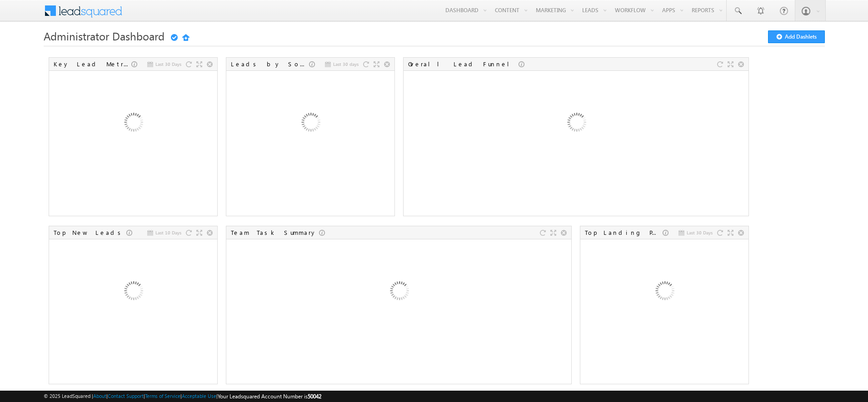 This screenshot has height=402, width=868. What do you see at coordinates (270, 64) in the screenshot?
I see `div: Leads by Sources` at bounding box center [270, 64].